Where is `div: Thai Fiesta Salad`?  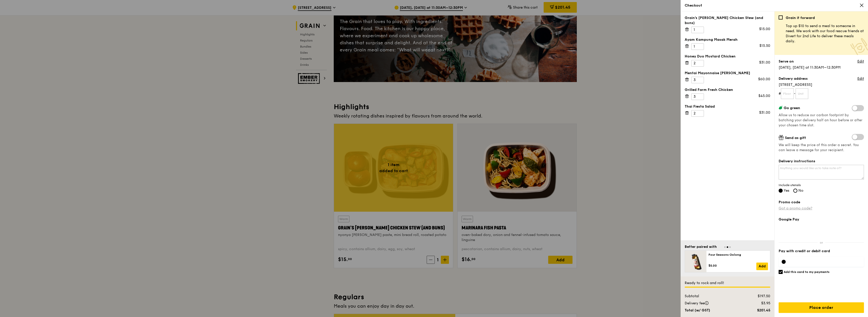 div: Thai Fiesta Salad is located at coordinates (727, 107).